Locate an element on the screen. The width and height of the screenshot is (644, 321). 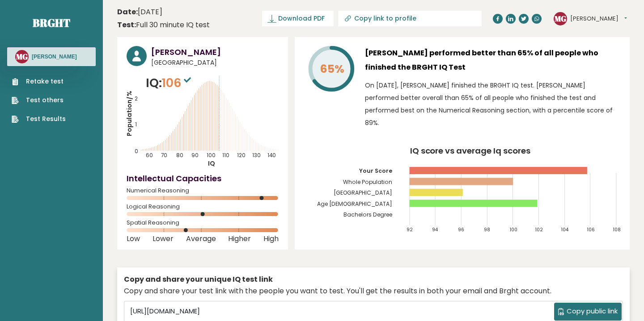
tspan: 2 is located at coordinates (136, 99).